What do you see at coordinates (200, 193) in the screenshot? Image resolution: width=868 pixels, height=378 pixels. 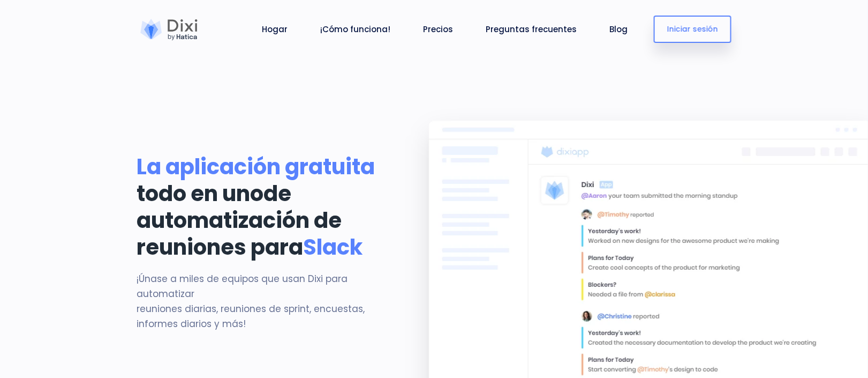 I see `font: todo en uno` at bounding box center [200, 193].